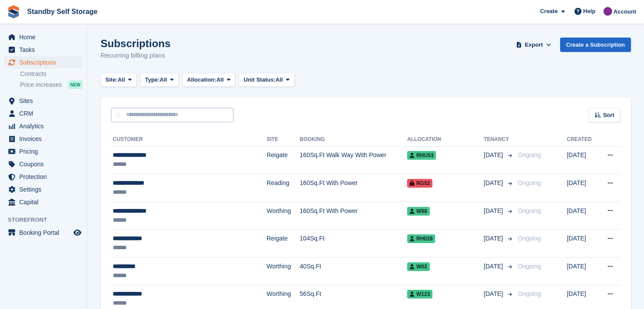 This screenshot has height=309, width=644. Describe the element at coordinates (46, 127) in the screenshot. I see `span: Analytics` at that location.